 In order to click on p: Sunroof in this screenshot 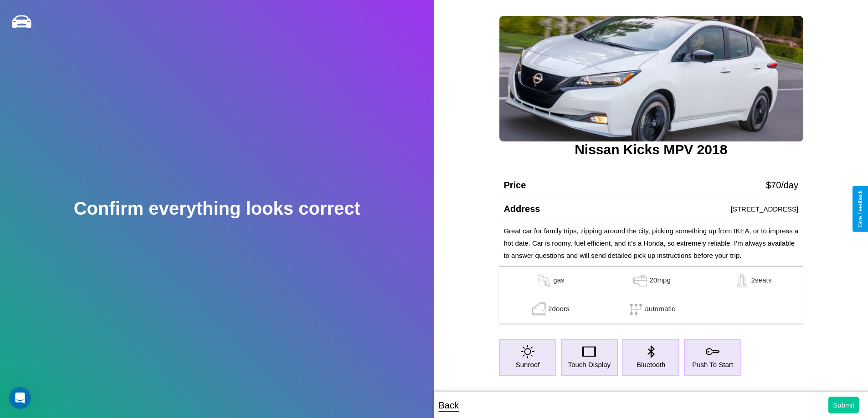, I will do `click(528, 365)`.